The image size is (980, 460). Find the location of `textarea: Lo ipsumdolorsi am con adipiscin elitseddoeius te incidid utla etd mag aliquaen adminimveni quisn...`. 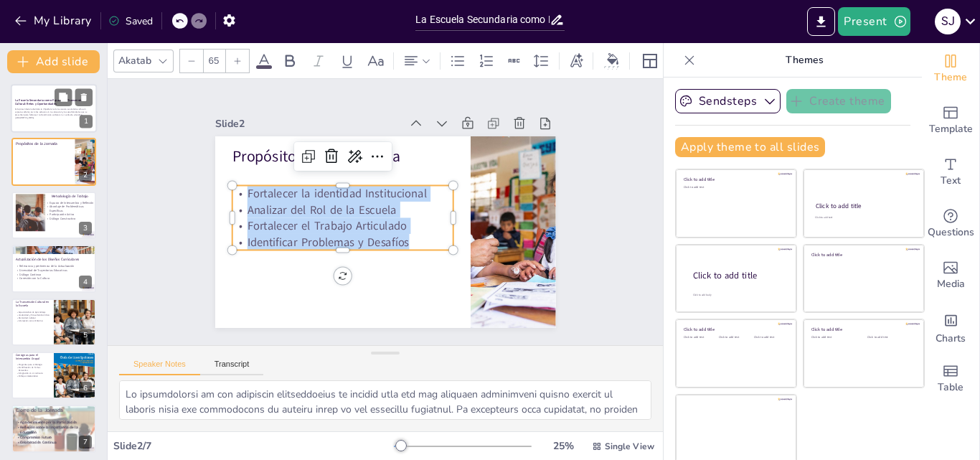

textarea: Lo ipsumdolorsi am con adipiscin elitseddoeius te incidid utla etd mag aliquaen adminimveni quisn... is located at coordinates (385, 400).